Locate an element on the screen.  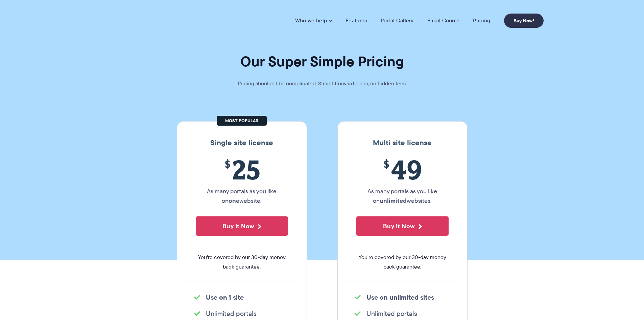
a: Features is located at coordinates (356, 21).